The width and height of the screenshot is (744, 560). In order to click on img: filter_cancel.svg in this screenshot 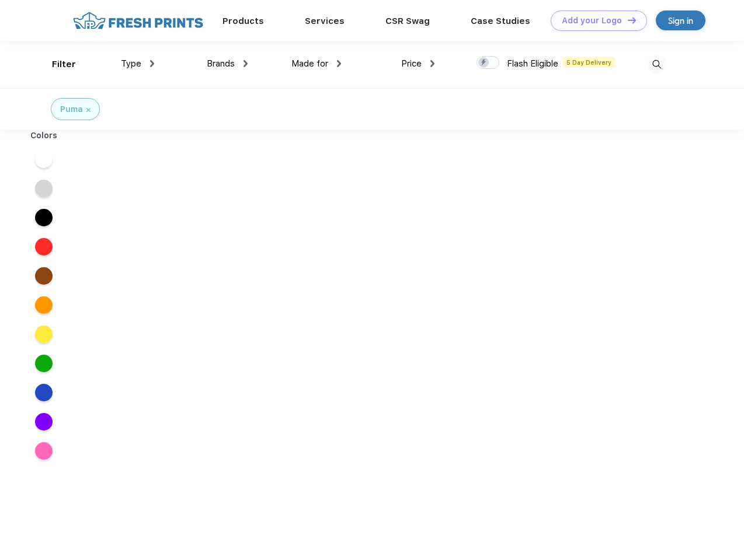, I will do `click(88, 110)`.